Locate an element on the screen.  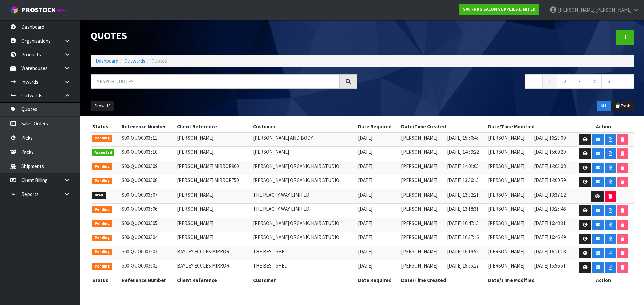
span: Quotes is located at coordinates (159, 61).